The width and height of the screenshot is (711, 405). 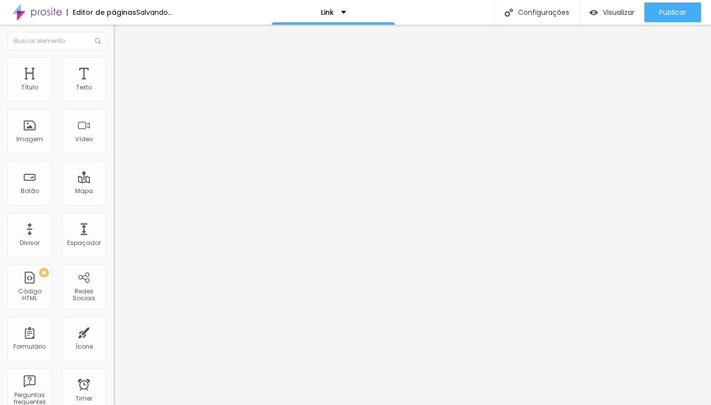 What do you see at coordinates (84, 87) in the screenshot?
I see `div: Texto` at bounding box center [84, 87].